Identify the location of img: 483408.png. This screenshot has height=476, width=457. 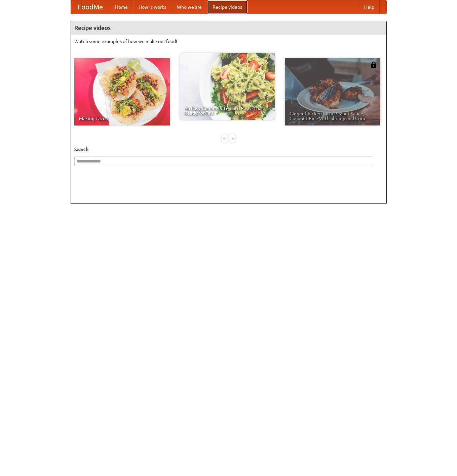
(374, 65).